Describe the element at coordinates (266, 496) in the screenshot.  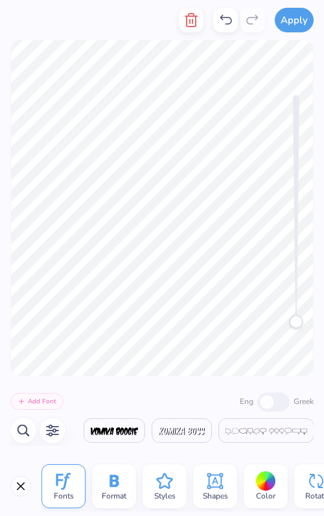
I see `span: Color` at that location.